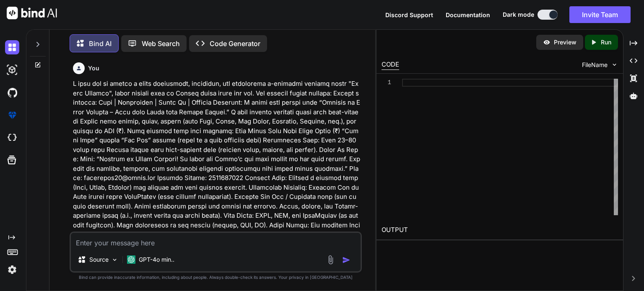 This screenshot has height=291, width=644. Describe the element at coordinates (156, 260) in the screenshot. I see `p: GPT-4o min..` at that location.